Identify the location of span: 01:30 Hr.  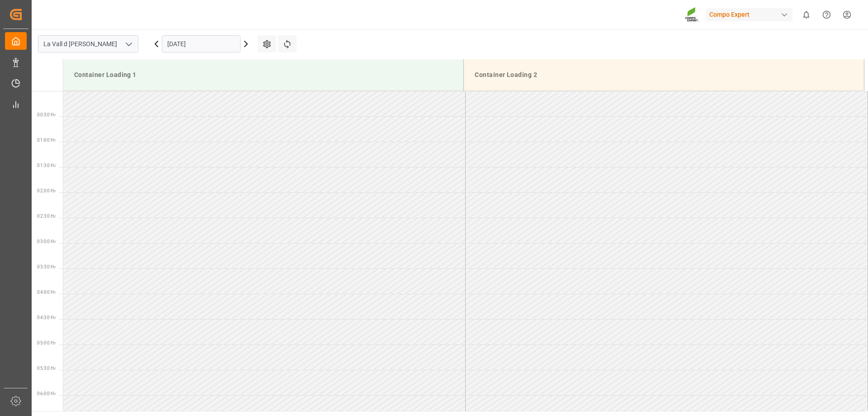
(46, 165).